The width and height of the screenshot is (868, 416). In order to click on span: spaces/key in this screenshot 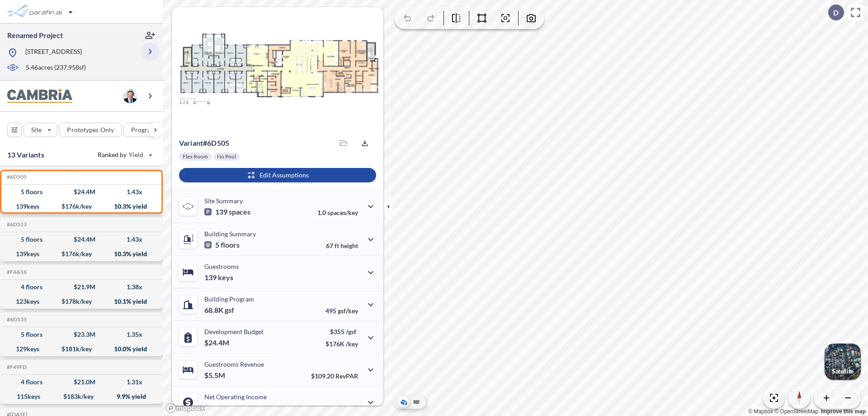, I will do `click(343, 212)`.